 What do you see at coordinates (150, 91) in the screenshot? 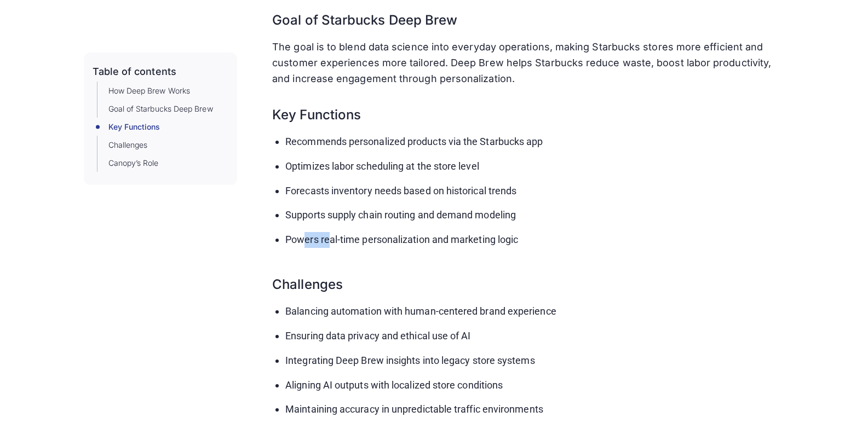
I see `a: How Deep Brew Works` at bounding box center [150, 91].